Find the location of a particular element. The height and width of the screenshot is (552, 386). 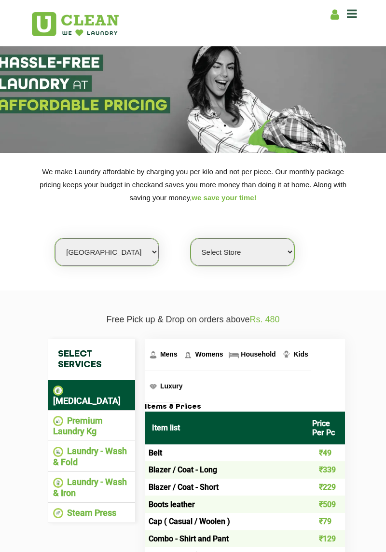

span: Rs. 480 is located at coordinates (265, 319).